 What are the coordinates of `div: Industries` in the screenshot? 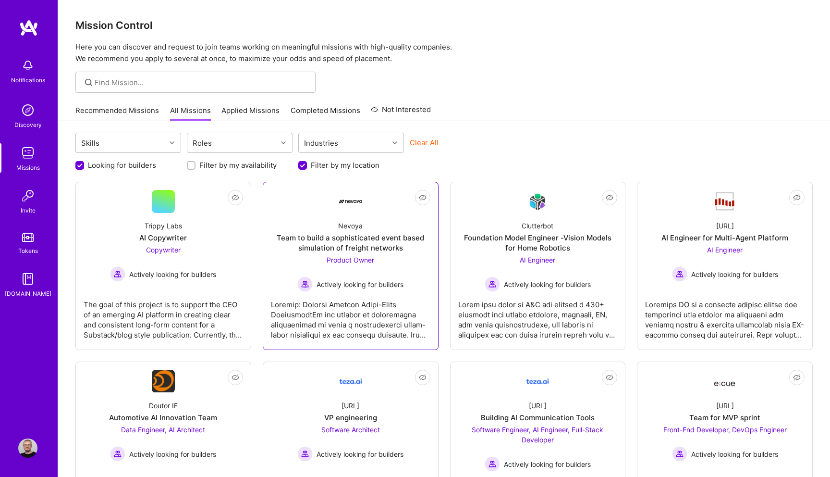 It's located at (321, 143).